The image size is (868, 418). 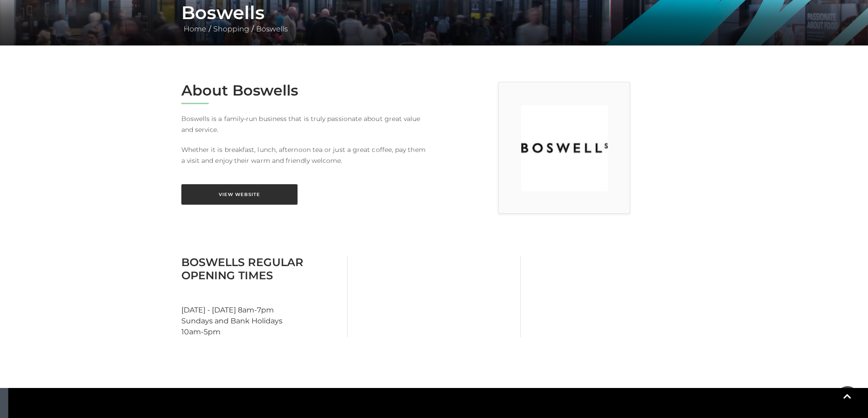 I want to click on a: Boswells, so click(x=272, y=28).